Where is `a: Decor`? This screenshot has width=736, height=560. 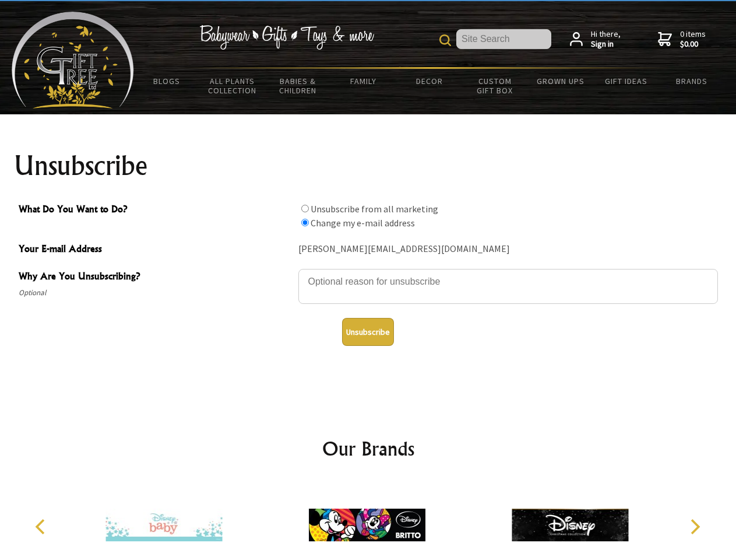
a: Decor is located at coordinates (429, 81).